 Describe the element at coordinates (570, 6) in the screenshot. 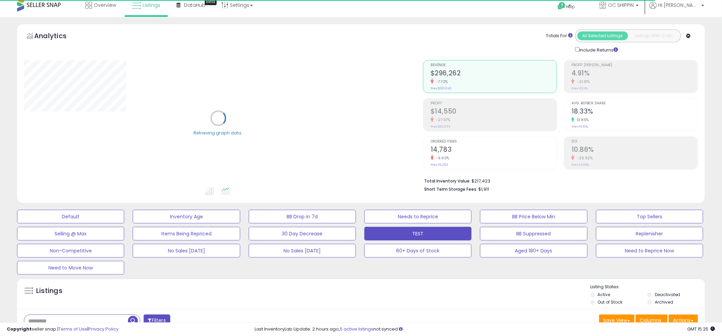

I see `span: Help` at that location.